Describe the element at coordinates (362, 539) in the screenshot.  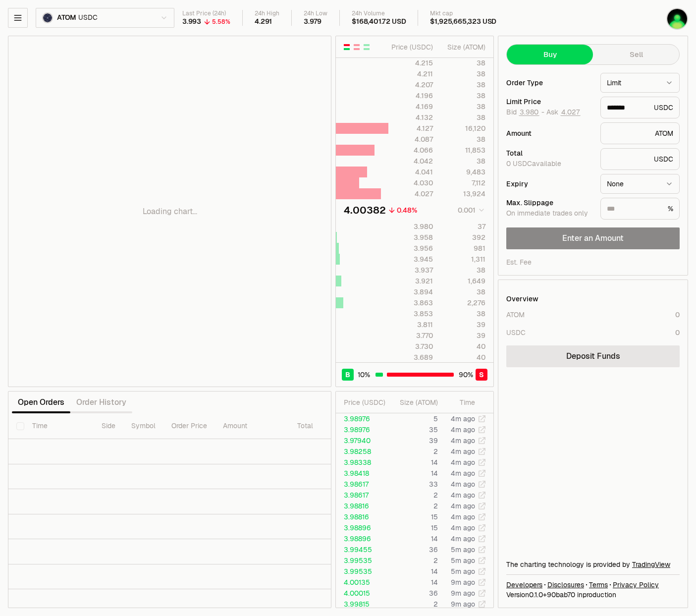
I see `td: 3.98896` at that location.